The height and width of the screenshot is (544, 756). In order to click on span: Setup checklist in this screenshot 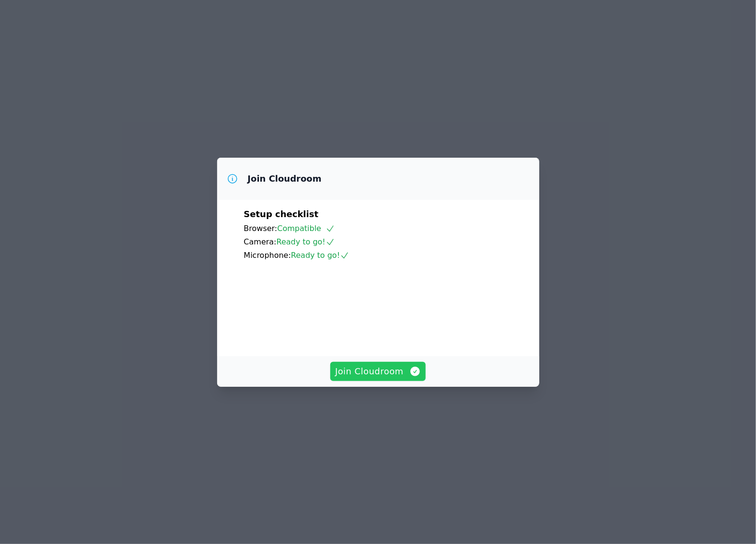, I will do `click(281, 214)`.